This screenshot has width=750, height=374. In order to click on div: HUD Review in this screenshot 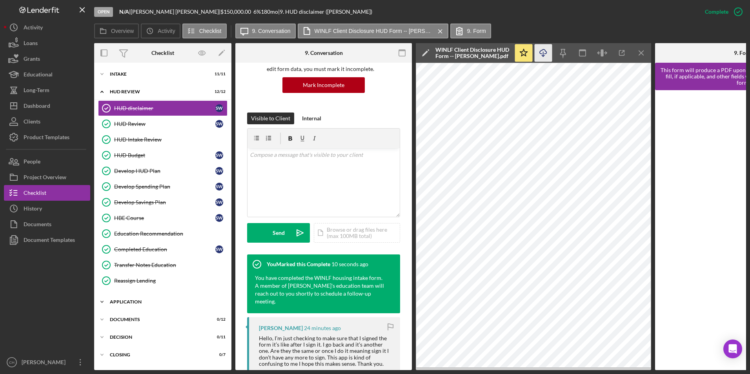, I will do `click(158, 92)`.